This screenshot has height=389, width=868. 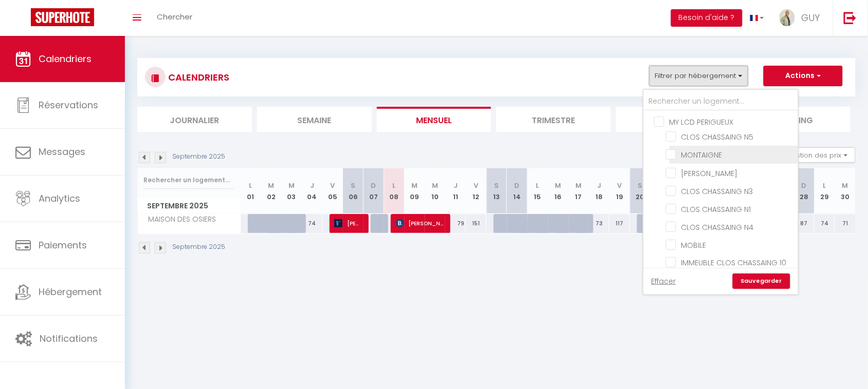 I want to click on a: Sauvegarder, so click(x=761, y=281).